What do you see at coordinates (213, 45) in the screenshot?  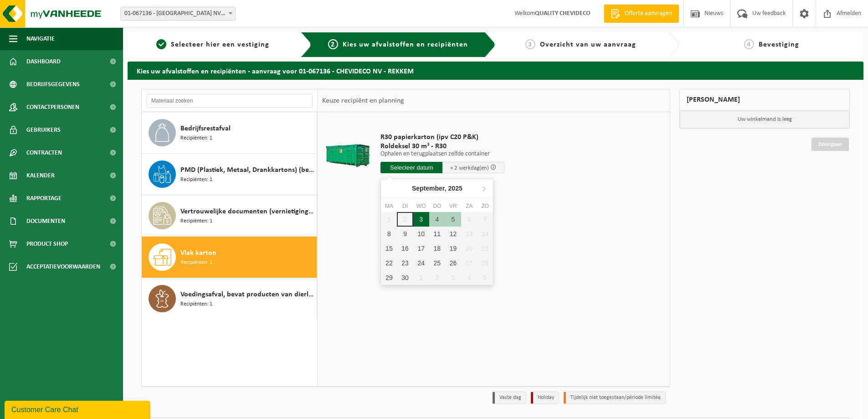 I see `a: 1Selecteer hier een vestiging` at bounding box center [213, 45].